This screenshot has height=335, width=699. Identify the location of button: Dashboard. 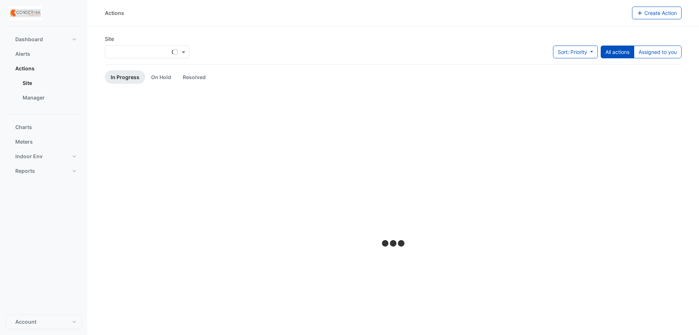
(44, 39).